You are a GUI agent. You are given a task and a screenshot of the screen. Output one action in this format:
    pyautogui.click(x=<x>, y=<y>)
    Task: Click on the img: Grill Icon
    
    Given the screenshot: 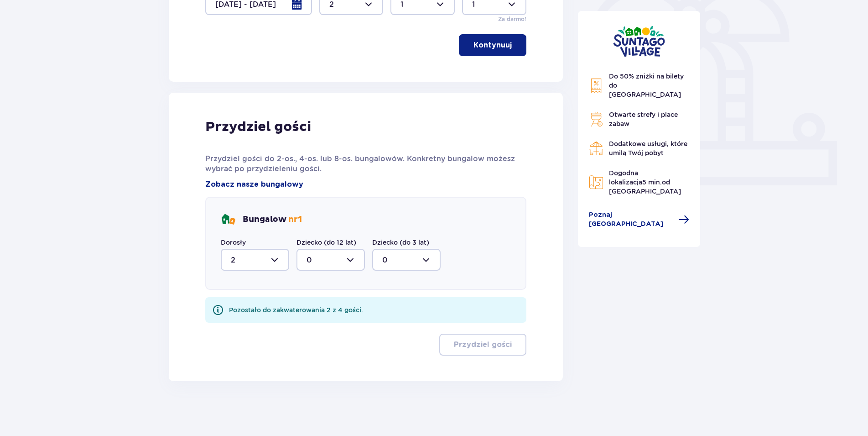 What is the action you would take?
    pyautogui.click(x=596, y=119)
    